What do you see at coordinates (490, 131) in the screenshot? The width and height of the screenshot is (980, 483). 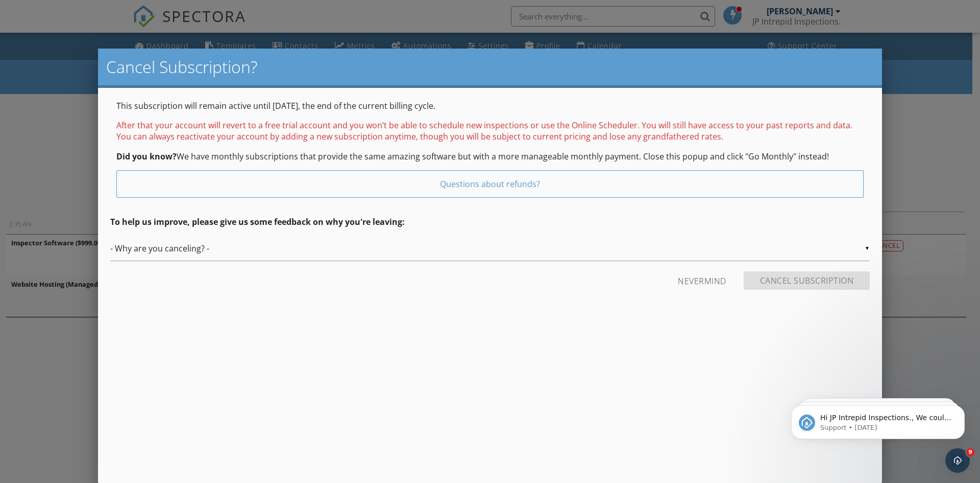 I see `p: After that your account will revert to a free trial account and you won’t be able to schedule new...` at bounding box center [490, 131].